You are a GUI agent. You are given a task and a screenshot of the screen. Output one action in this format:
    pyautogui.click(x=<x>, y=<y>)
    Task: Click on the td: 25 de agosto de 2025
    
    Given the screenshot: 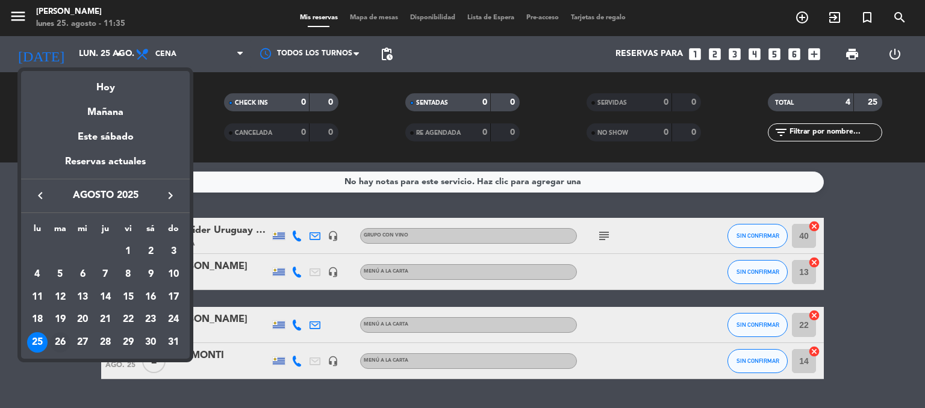 What is the action you would take?
    pyautogui.click(x=37, y=343)
    